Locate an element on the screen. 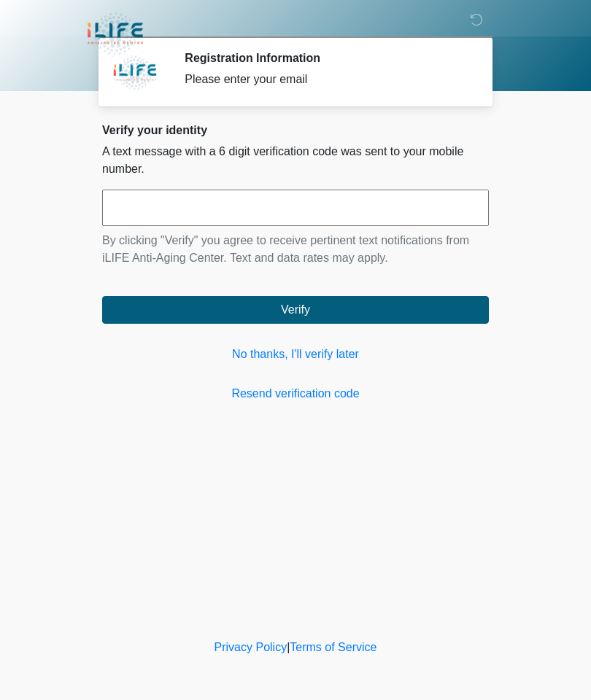 This screenshot has height=700, width=591. img: Agent Avatar is located at coordinates (135, 73).